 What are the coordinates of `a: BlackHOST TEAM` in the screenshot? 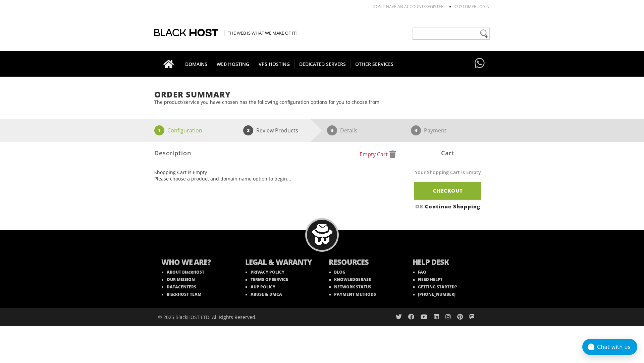 It's located at (181, 294).